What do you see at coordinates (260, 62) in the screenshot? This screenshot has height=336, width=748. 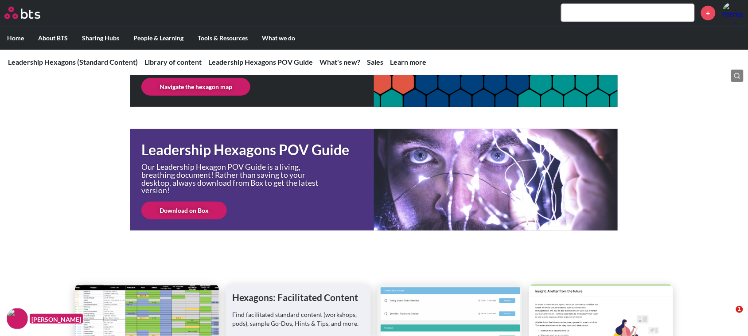 I see `a: Leadership Hexagons POV Guide` at bounding box center [260, 62].